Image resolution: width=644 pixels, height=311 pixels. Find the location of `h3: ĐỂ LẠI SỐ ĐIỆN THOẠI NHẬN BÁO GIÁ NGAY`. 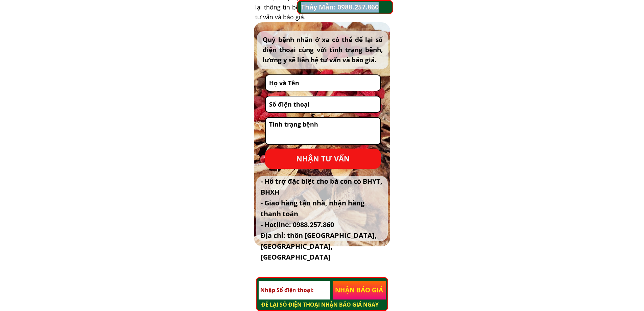

h3: ĐỂ LẠI SỐ ĐIỆN THOẠI NHẬN BÁO GIÁ NGAY is located at coordinates (324, 305).